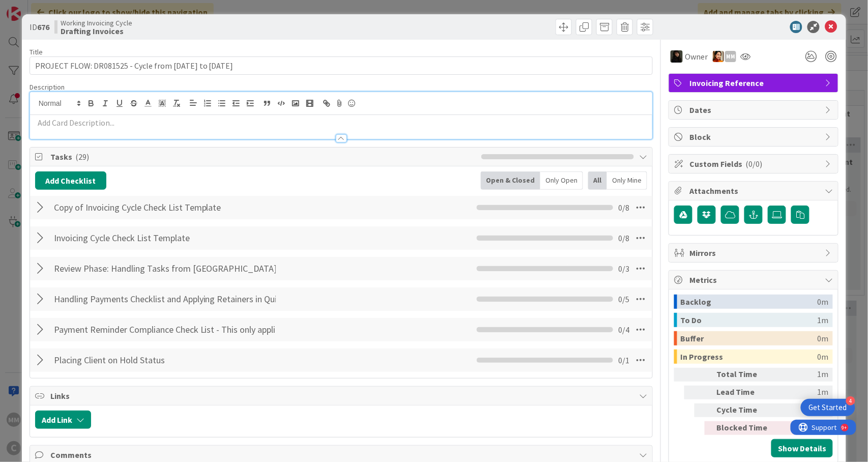 Image resolution: width=868 pixels, height=462 pixels. What do you see at coordinates (749, 320) in the screenshot?
I see `div: To Do` at bounding box center [749, 320].